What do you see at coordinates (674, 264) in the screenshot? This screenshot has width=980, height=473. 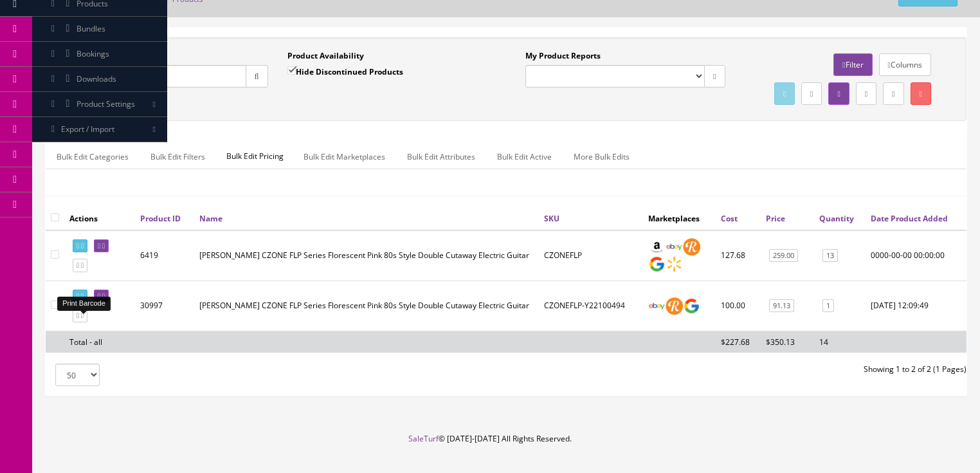 I see `img: walmart` at bounding box center [674, 264].